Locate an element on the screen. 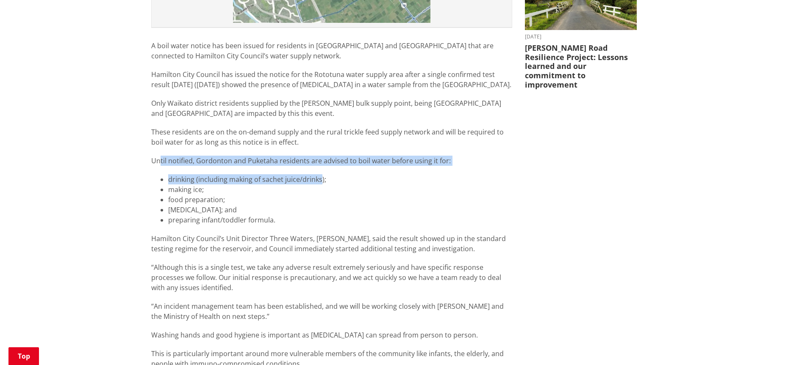 This screenshot has width=788, height=365. p: “An incident management team has been established, and we will be working closely with [PERSON_NA... is located at coordinates (332, 312).